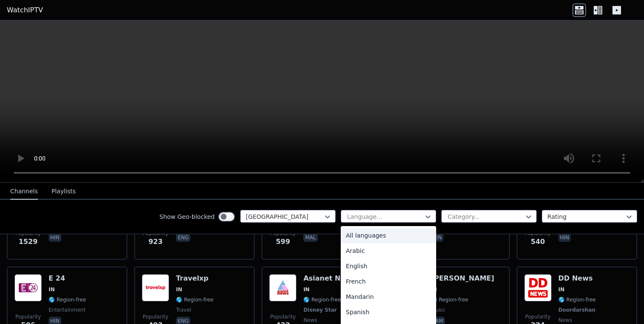 Image resolution: width=644 pixels, height=324 pixels. I want to click on span: 599, so click(283, 242).